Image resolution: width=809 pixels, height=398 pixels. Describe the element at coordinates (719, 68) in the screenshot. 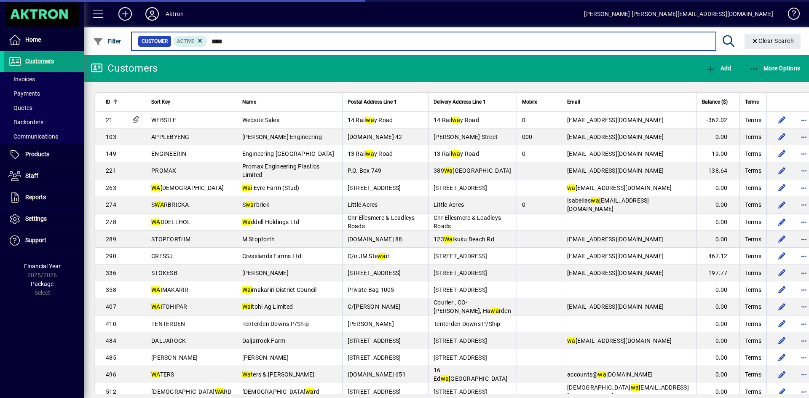

I see `button: Add` at that location.